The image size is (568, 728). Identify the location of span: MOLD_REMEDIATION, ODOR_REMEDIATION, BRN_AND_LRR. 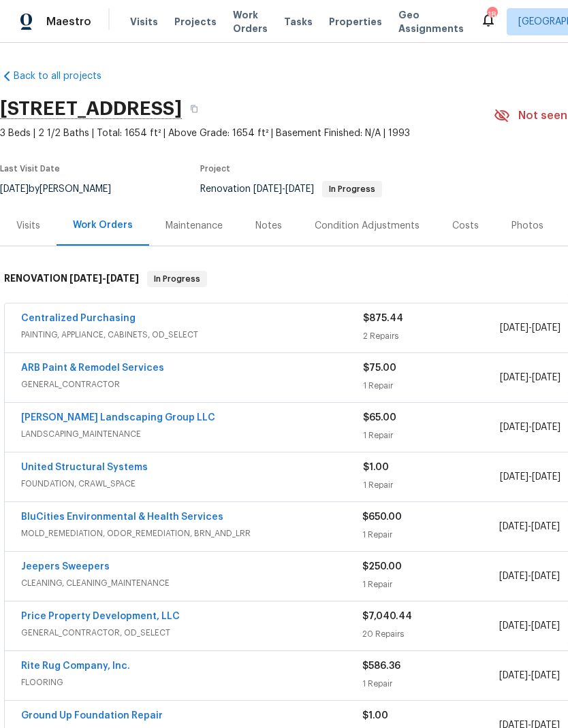
(191, 533).